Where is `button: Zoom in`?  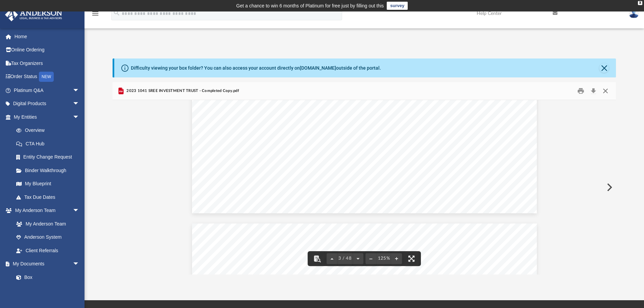 button: Zoom in is located at coordinates (397, 258).